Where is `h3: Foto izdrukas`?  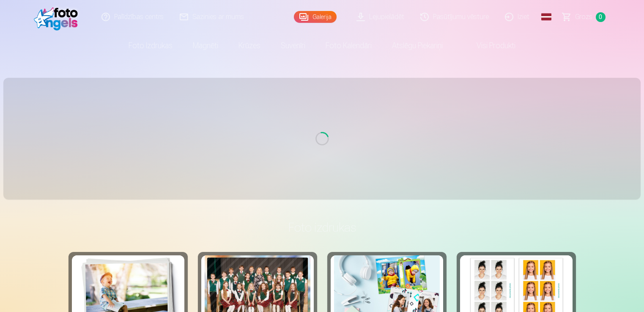 h3: Foto izdrukas is located at coordinates (322, 227).